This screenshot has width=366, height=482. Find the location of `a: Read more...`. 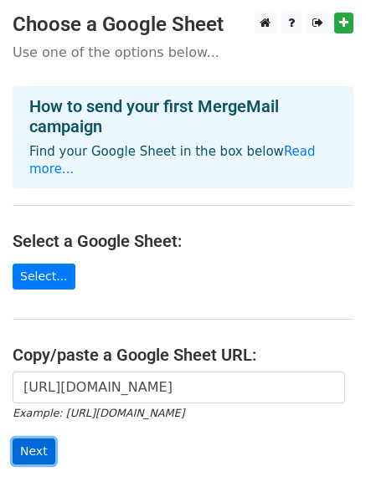

a: Read more... is located at coordinates (172, 160).